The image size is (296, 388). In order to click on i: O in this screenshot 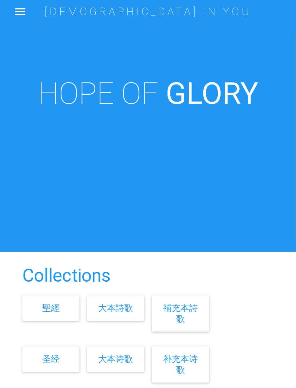, I will do `click(212, 93)`.